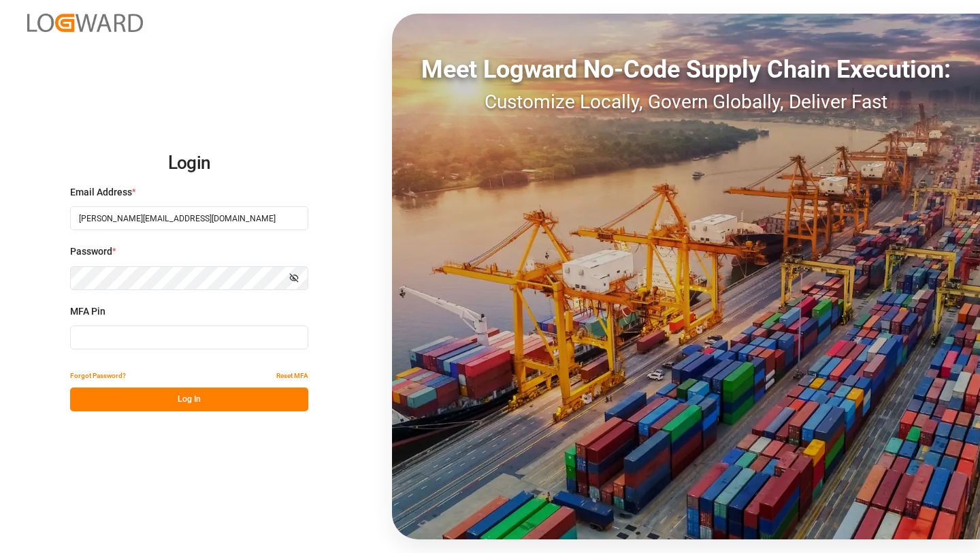 This screenshot has width=980, height=553. I want to click on div: Customize Locally, Govern Globally, Deliver Fast, so click(686, 102).